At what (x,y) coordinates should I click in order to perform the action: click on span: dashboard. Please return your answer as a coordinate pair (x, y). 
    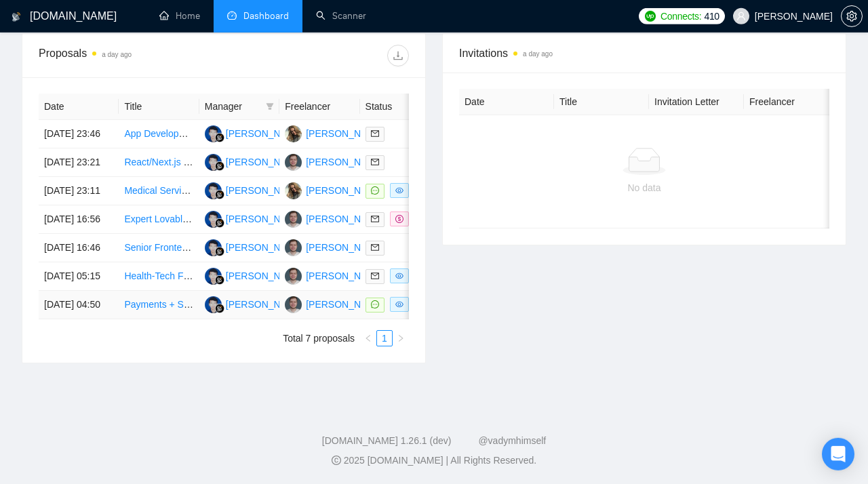
    Looking at the image, I should click on (232, 16).